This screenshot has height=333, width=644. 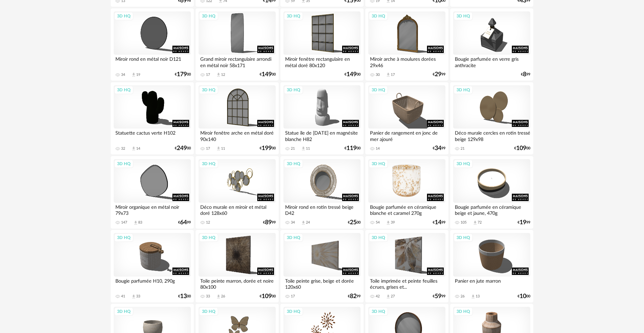 I want to click on div: 30, so click(x=377, y=75).